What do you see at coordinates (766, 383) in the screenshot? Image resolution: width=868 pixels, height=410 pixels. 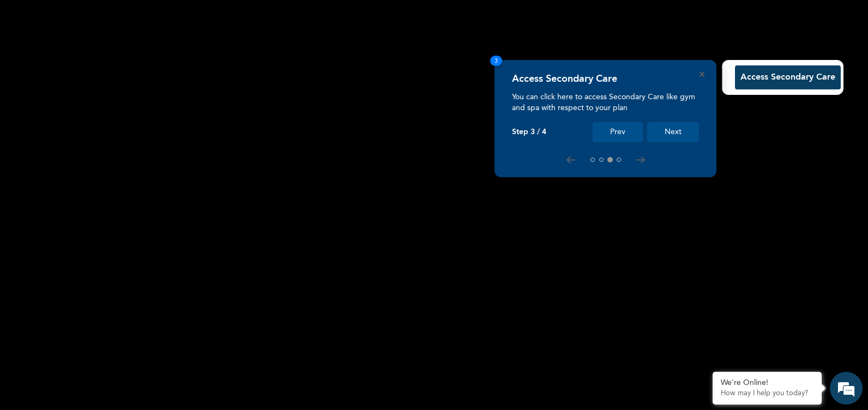 I see `div: We're Online!` at bounding box center [766, 383].